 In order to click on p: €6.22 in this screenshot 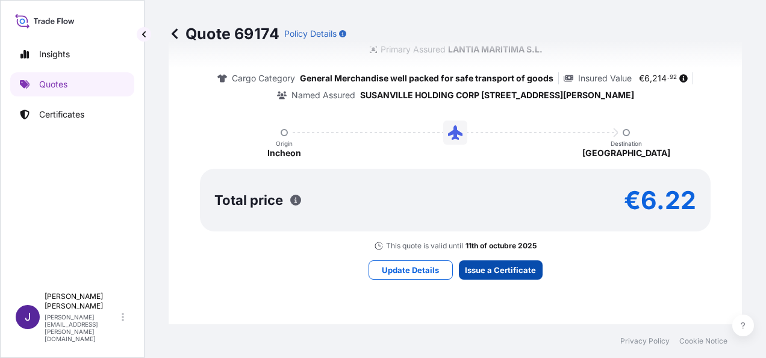, I will do `click(660, 200)`.